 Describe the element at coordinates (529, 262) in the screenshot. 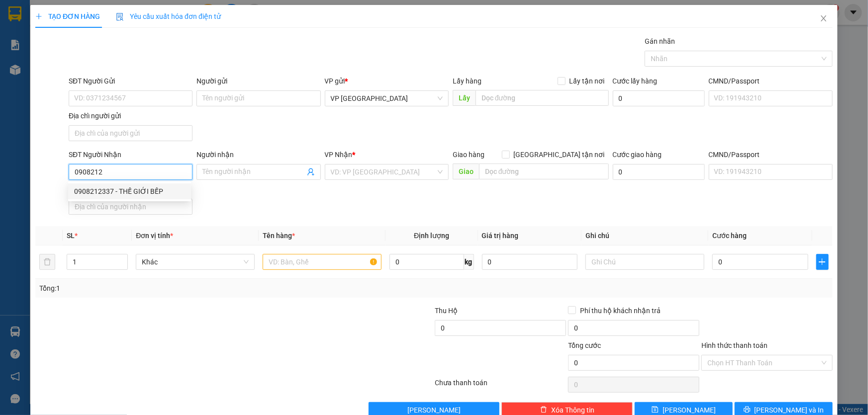

I see `input: 0` at that location.